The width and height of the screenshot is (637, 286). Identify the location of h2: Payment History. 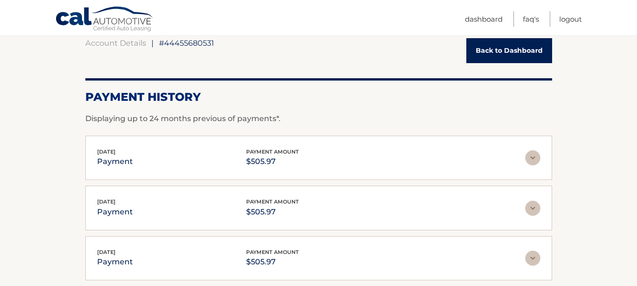
(319, 97).